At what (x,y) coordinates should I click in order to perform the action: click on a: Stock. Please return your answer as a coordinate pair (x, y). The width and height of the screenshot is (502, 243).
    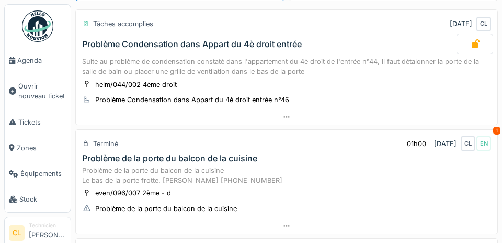
    Looking at the image, I should click on (38, 199).